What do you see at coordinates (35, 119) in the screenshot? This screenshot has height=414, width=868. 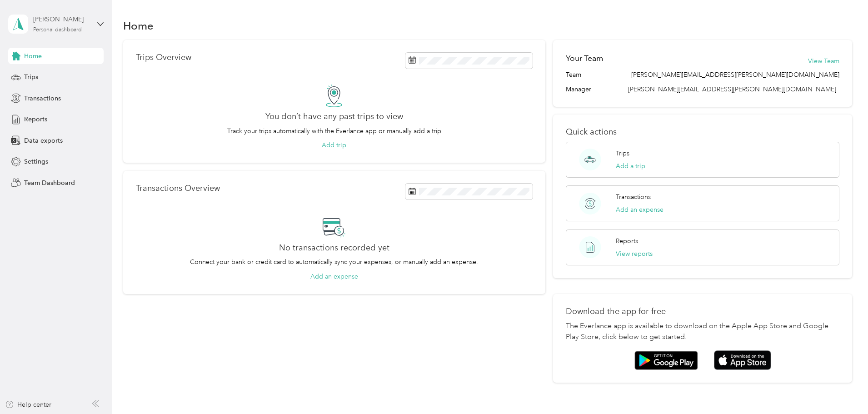 I see `span: Reports` at bounding box center [35, 119].